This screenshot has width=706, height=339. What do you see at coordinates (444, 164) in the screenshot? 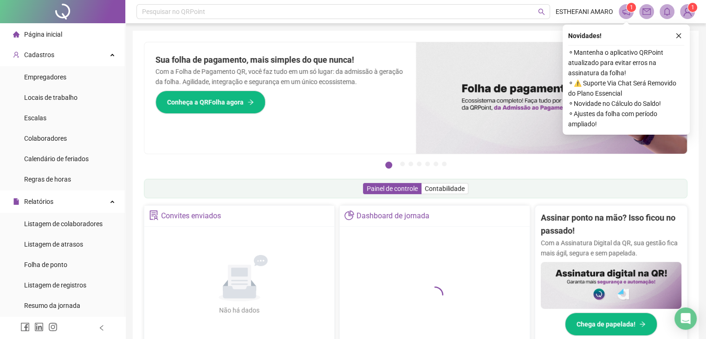
I see `button: 7` at bounding box center [444, 164].